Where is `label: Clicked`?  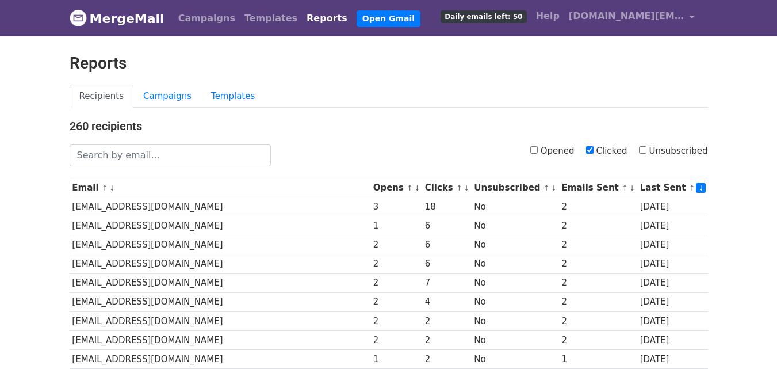
label: Clicked is located at coordinates (607, 151).